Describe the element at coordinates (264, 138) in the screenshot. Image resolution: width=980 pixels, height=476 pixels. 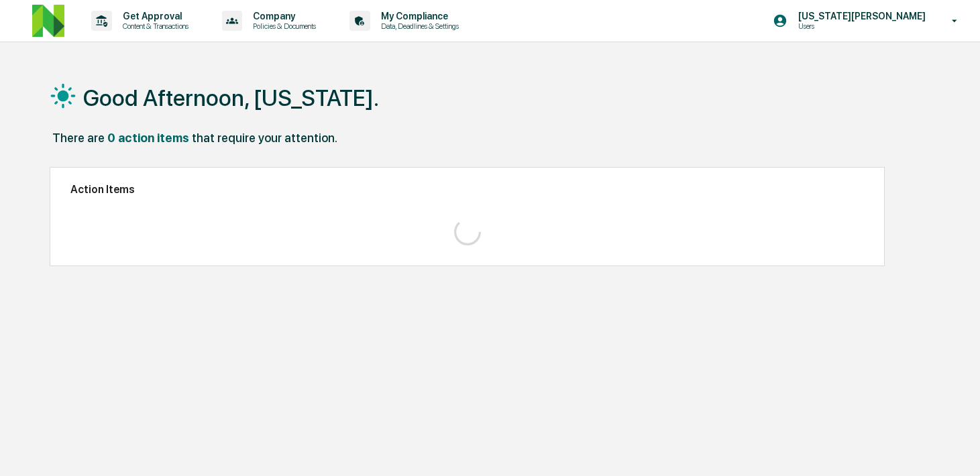
I see `div: that require your attention.` at that location.